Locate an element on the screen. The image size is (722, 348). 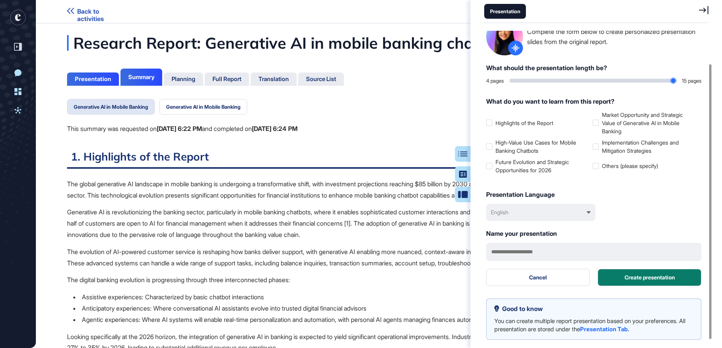
div: Summary is located at coordinates (141, 77).